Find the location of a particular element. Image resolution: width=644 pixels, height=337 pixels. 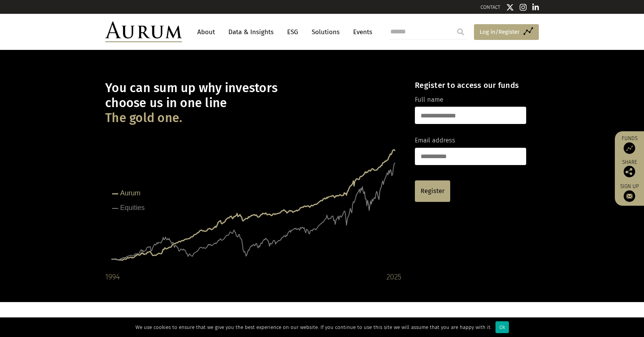

a: Register is located at coordinates (433, 191).